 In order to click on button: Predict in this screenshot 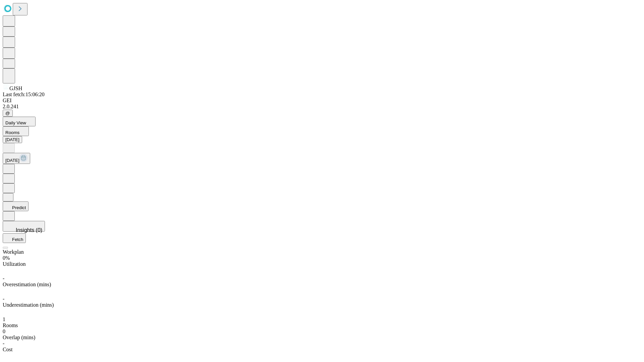, I will do `click(15, 206)`.